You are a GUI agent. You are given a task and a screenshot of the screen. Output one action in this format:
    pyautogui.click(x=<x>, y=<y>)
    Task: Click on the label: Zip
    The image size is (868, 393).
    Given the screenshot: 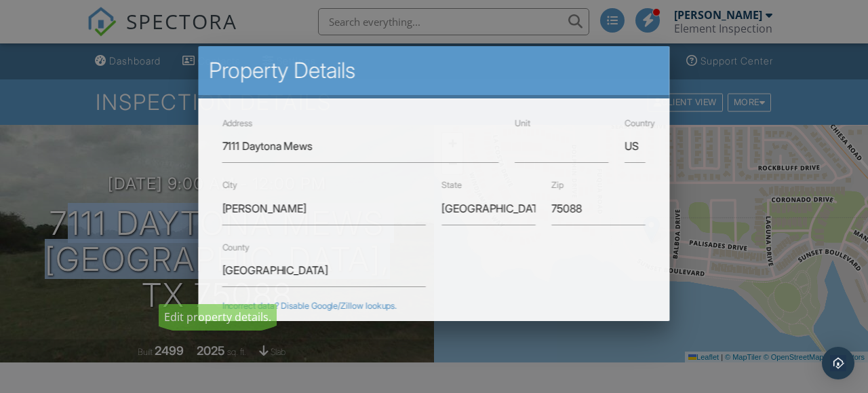 What is the action you would take?
    pyautogui.click(x=558, y=185)
    